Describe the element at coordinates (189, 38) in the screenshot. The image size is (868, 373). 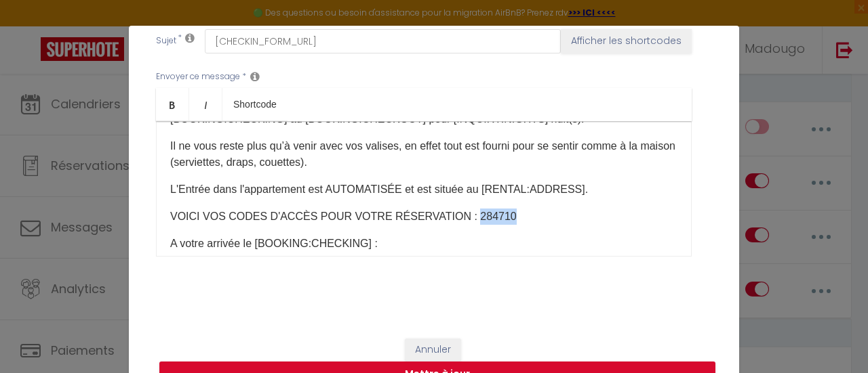
I see `i: Subject` at that location.